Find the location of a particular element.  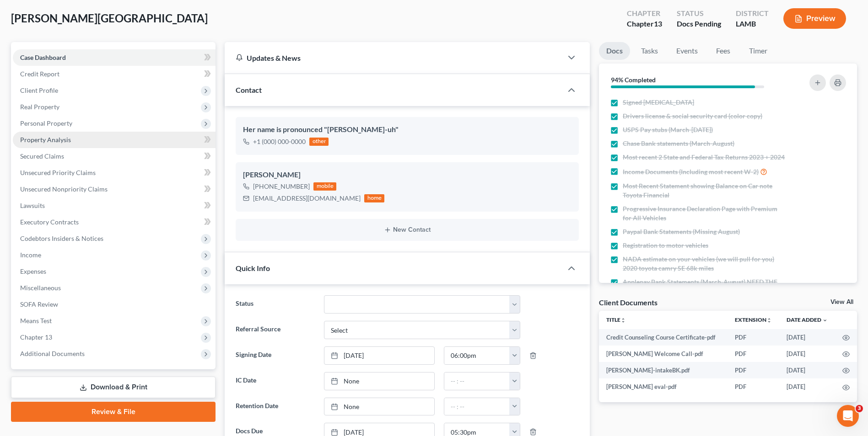

div: mobile is located at coordinates (325, 186).